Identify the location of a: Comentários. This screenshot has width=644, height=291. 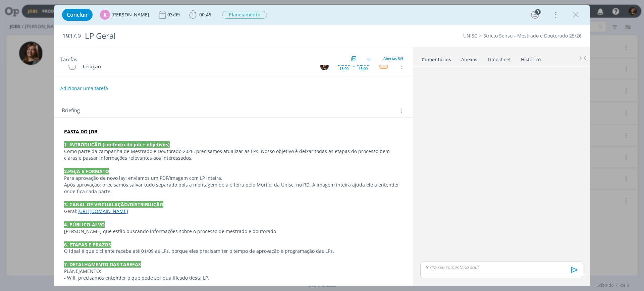
(436, 58).